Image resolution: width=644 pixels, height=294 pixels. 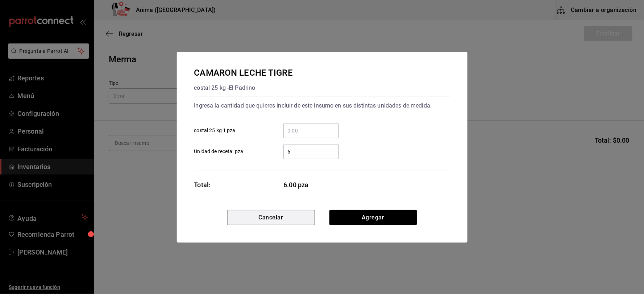 I want to click on input: Unidad de receta: pza, so click(x=311, y=152).